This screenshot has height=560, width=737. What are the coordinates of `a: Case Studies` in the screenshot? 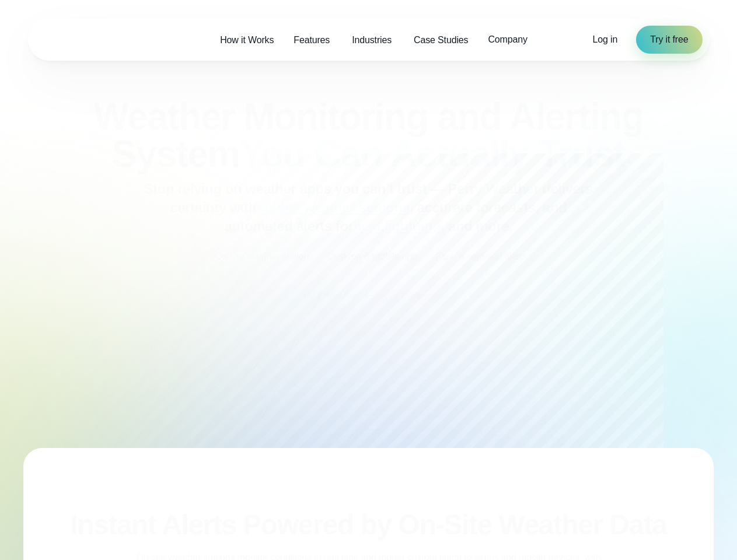 It's located at (441, 40).